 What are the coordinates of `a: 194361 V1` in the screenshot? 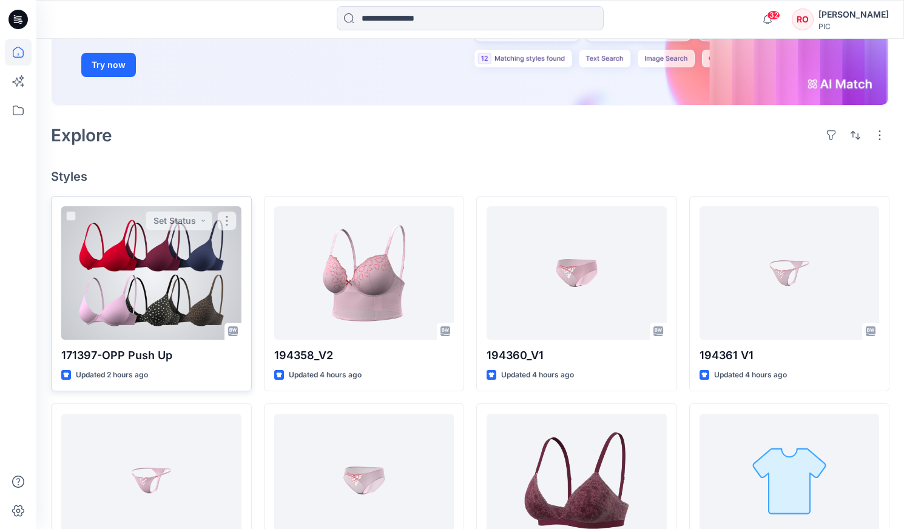 It's located at (789, 273).